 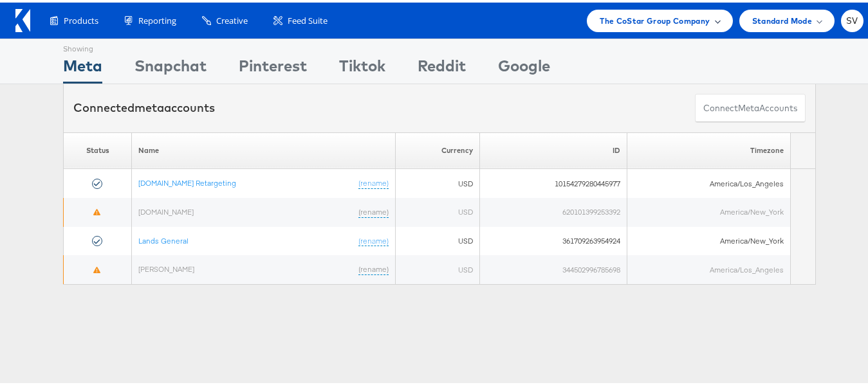 I want to click on th: Currency, so click(x=438, y=148).